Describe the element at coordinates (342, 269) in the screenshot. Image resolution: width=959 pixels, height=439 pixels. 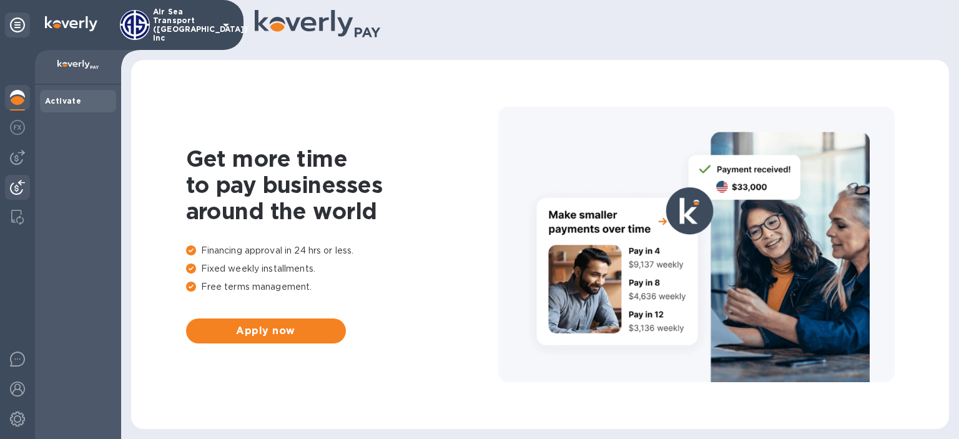
I see `p: Fixed weekly installments.` at that location.